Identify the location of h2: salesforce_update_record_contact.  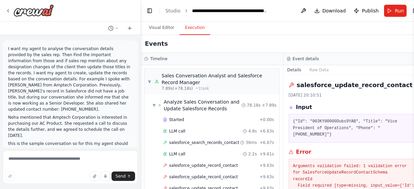
(355, 85).